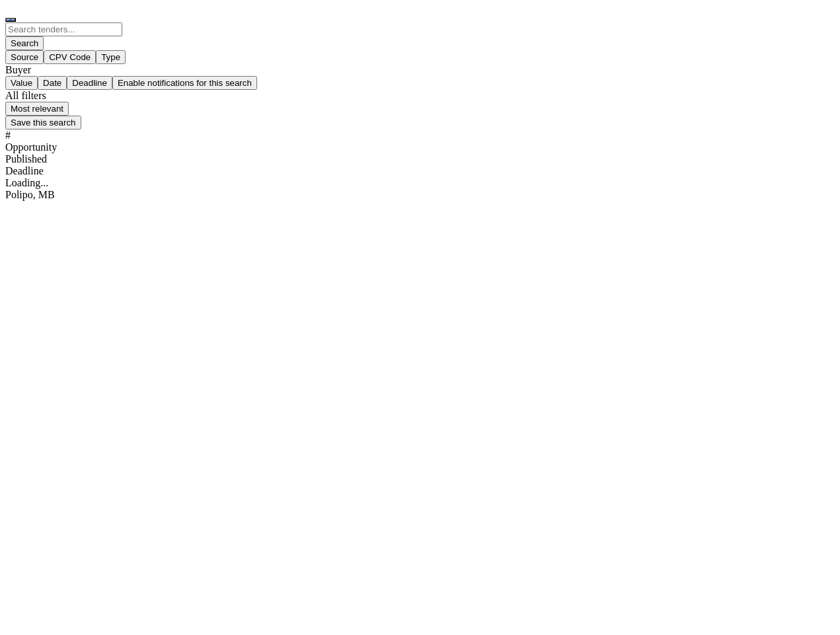  Describe the element at coordinates (24, 43) in the screenshot. I see `span: Search` at that location.